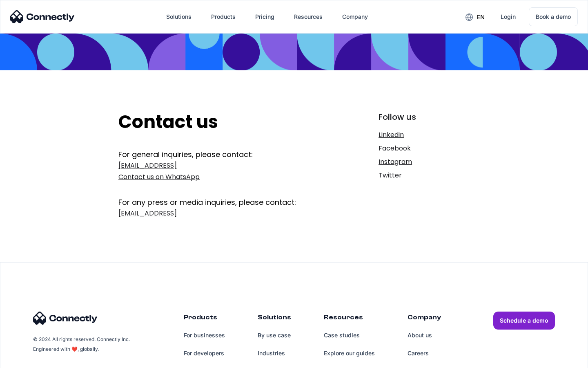 The width and height of the screenshot is (588, 368). What do you see at coordinates (508, 17) in the screenshot?
I see `div: Login` at bounding box center [508, 17].